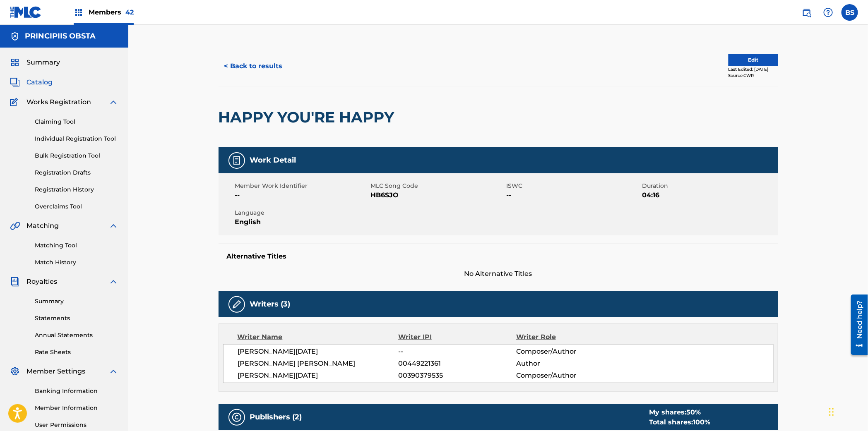  I want to click on img: Publishers, so click(237, 417).